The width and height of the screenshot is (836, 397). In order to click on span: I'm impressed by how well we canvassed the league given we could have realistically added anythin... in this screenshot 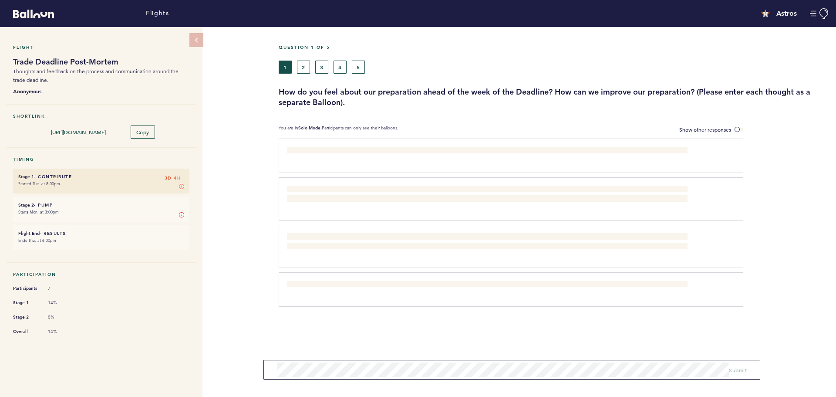, I will do `click(488, 242)`.